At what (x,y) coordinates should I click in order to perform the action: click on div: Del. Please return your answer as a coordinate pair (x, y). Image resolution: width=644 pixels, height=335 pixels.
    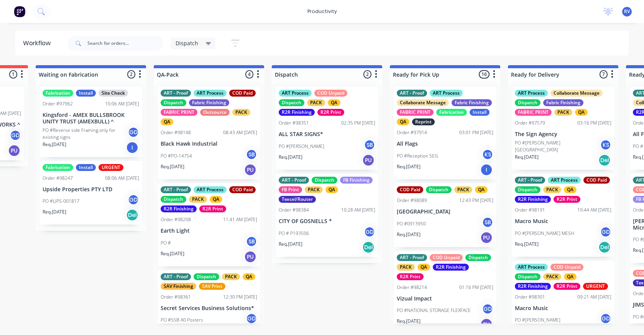
    Looking at the image, I should click on (132, 215).